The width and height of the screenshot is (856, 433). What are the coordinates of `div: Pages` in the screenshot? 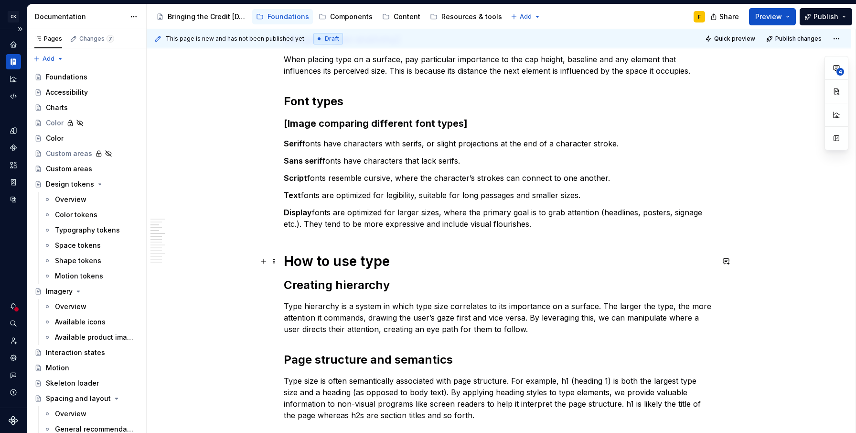 It's located at (48, 39).